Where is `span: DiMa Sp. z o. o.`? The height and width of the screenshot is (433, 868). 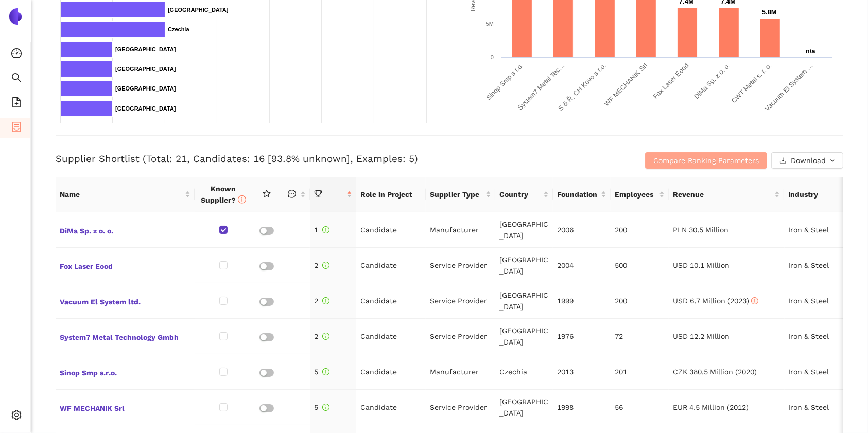 span: DiMa Sp. z o. o. is located at coordinates (125, 230).